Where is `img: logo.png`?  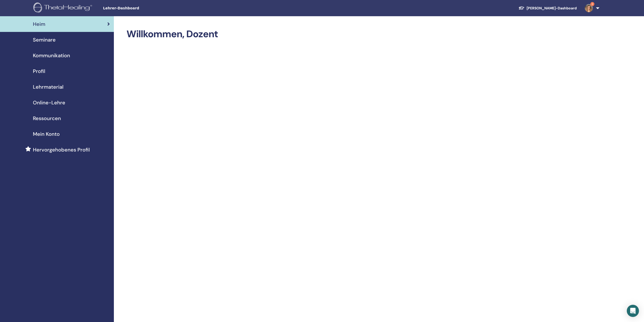
img: logo.png is located at coordinates (64, 8).